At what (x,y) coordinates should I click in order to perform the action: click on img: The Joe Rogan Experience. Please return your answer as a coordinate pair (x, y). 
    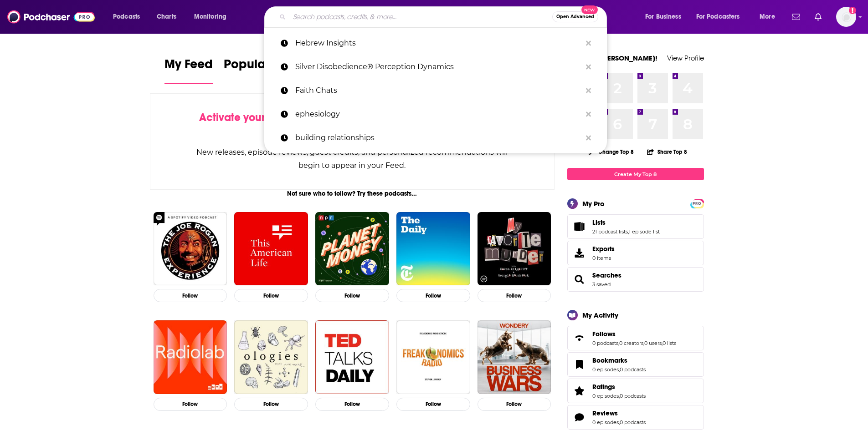
    Looking at the image, I should click on (190, 249).